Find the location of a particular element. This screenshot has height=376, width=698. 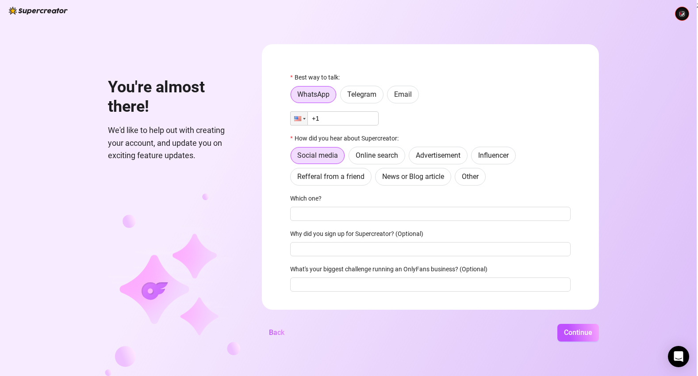

input: Why did you sign up for Supercreator? (Optional) is located at coordinates (430, 249).